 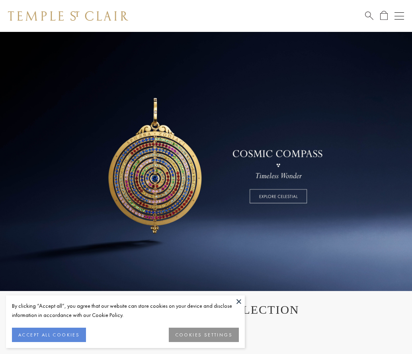 What do you see at coordinates (400, 16) in the screenshot?
I see `button: Open navigation` at bounding box center [400, 16].